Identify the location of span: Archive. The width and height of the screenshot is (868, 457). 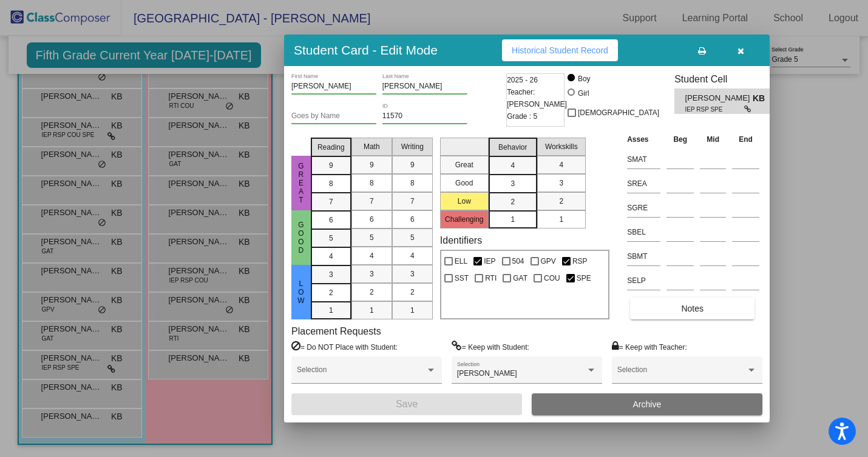
(647, 404).